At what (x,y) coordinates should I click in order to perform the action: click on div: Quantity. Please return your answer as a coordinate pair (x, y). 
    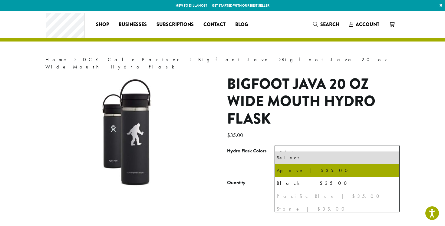
    Looking at the image, I should click on (236, 183).